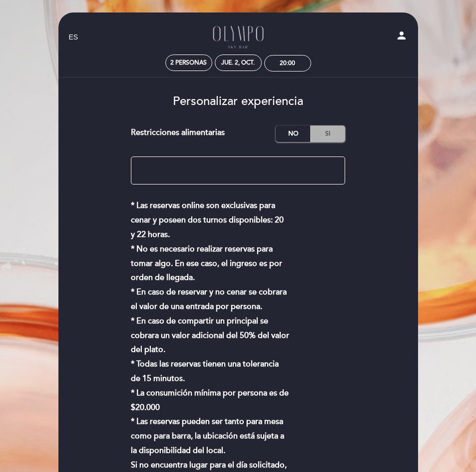  I want to click on a: Olympo Sky Bar, so click(238, 37).